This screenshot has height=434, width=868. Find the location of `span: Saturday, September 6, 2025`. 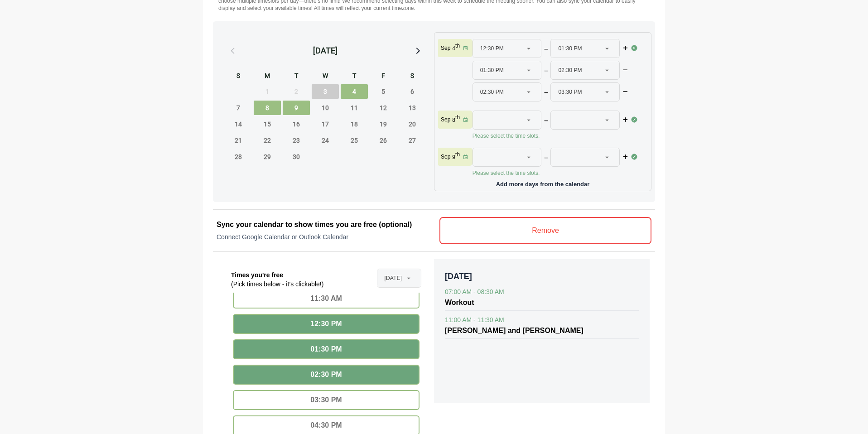

span: Saturday, September 6, 2025 is located at coordinates (412, 92).